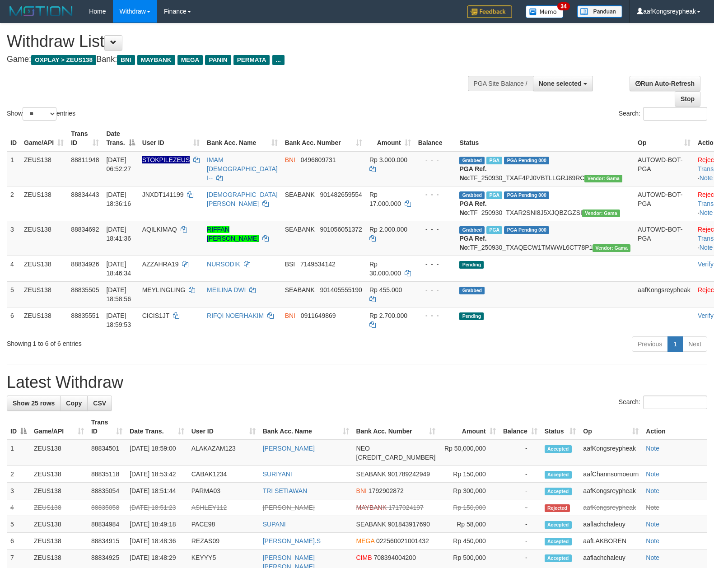 The image size is (714, 568). I want to click on span: Marked by aafsolysreylen, so click(494, 230).